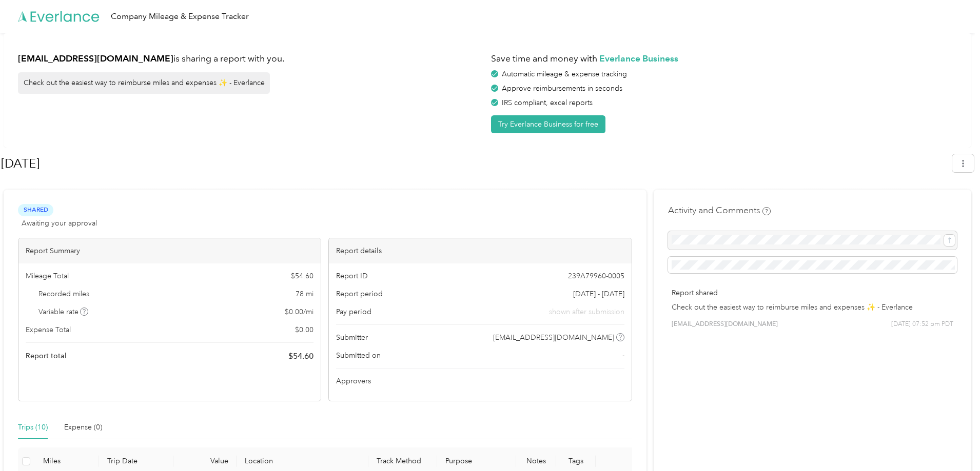  What do you see at coordinates (36, 210) in the screenshot?
I see `span: Shared` at bounding box center [36, 210].